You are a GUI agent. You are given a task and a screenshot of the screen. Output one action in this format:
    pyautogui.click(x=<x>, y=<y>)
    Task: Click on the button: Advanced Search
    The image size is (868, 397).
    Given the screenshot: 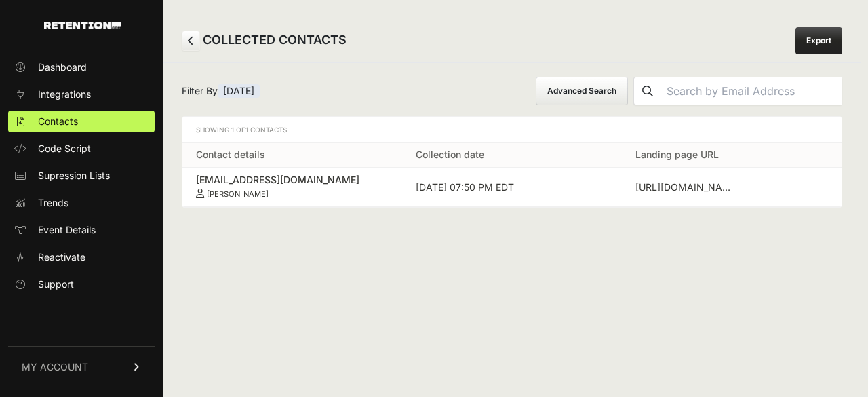 What is the action you would take?
    pyautogui.click(x=582, y=91)
    